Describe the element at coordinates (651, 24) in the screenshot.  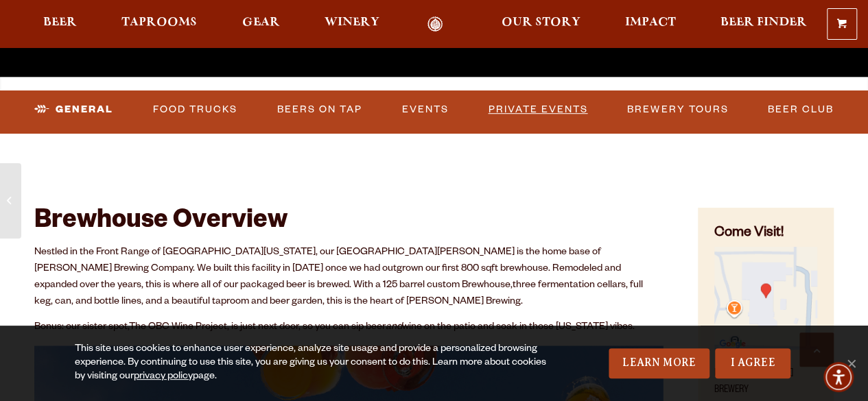
I see `a: Impact` at that location.